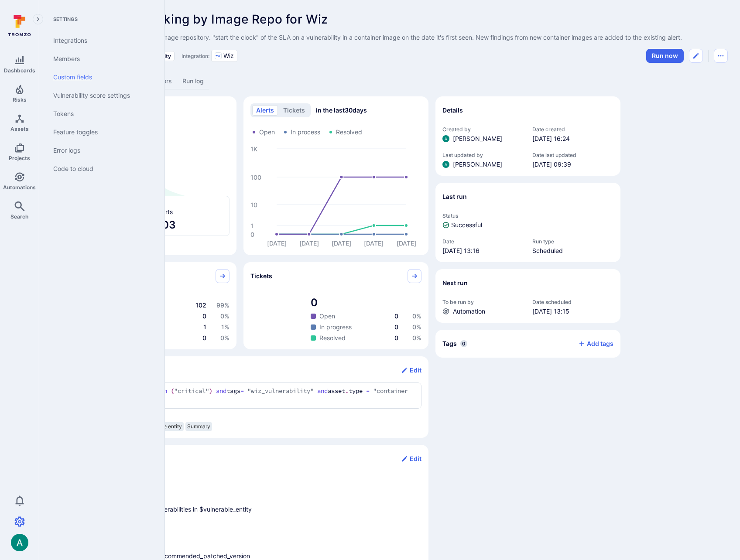 The height and width of the screenshot is (560, 740). I want to click on span: To be run by, so click(483, 302).